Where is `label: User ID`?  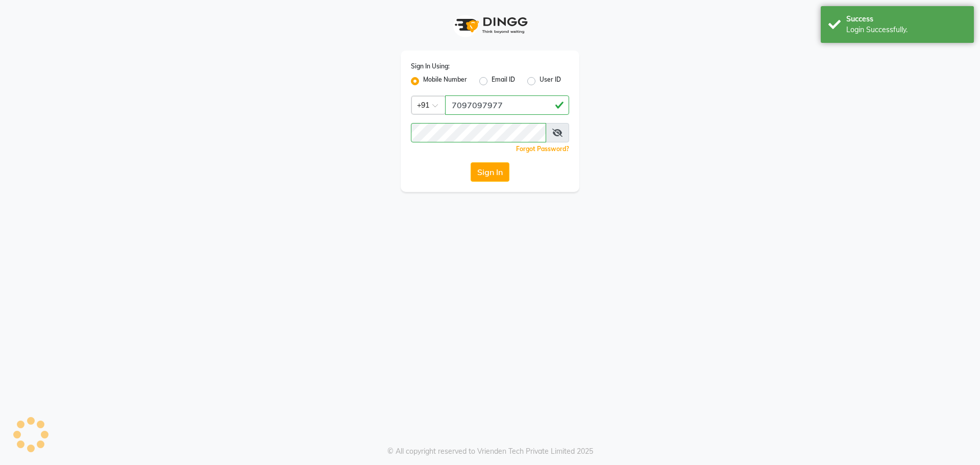
label: User ID is located at coordinates (550, 81).